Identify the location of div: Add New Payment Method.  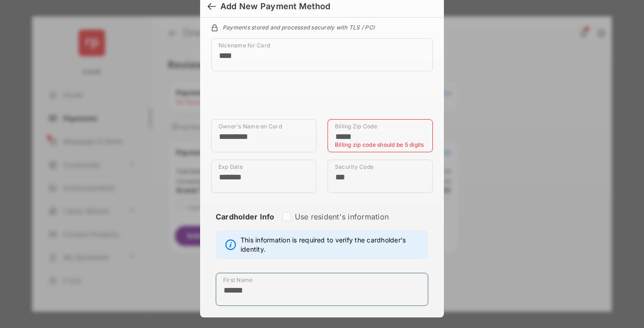
(275, 6).